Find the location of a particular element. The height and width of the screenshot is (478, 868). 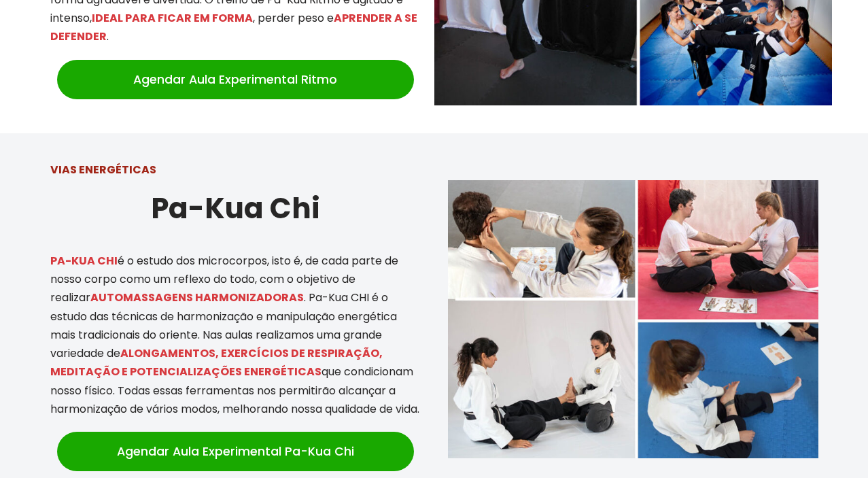

mark: PA-KUA CHI is located at coordinates (84, 261).